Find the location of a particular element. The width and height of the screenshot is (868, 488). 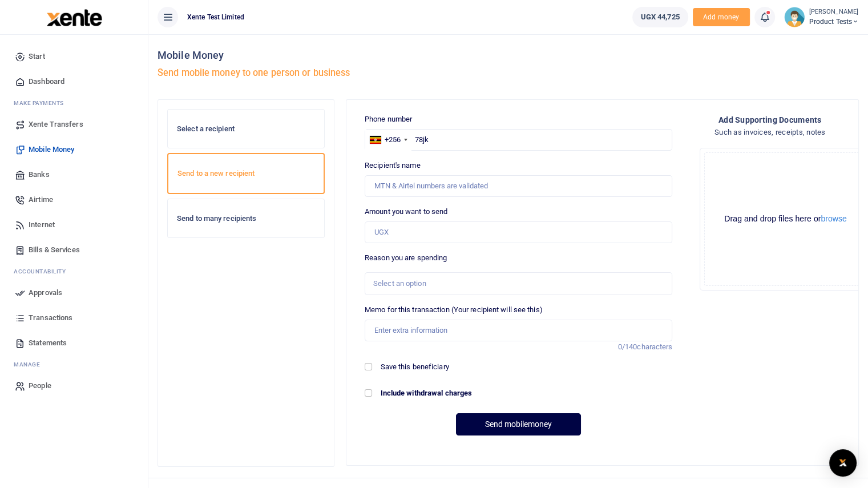

div: Open Intercom Messenger is located at coordinates (842, 463).